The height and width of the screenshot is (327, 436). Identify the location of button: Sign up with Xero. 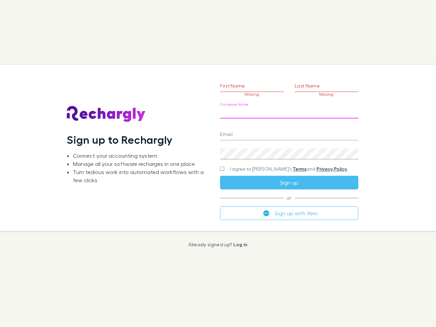
(289, 213).